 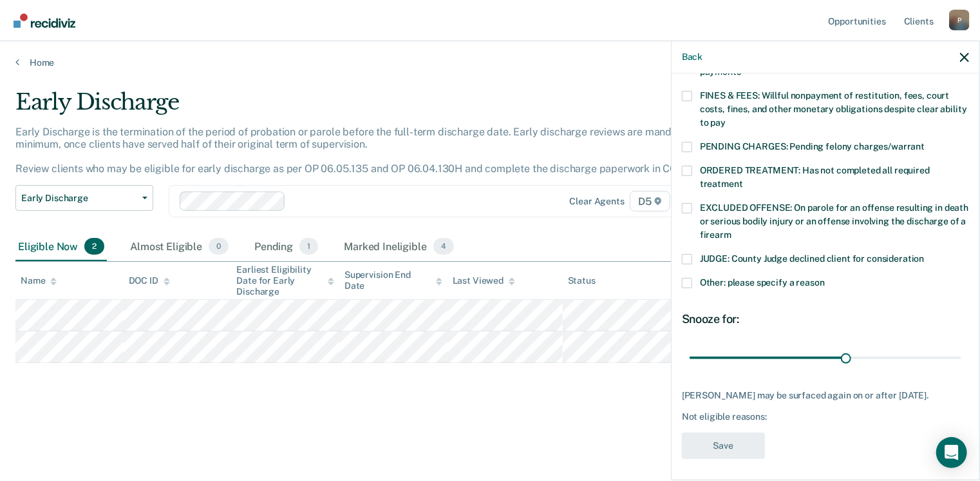 What do you see at coordinates (45, 21) in the screenshot?
I see `img: Recidiviz` at bounding box center [45, 21].